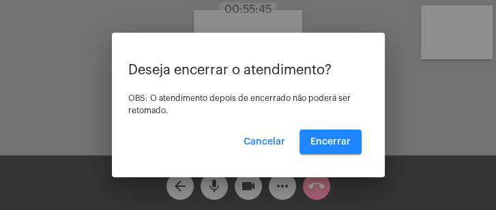 The image size is (496, 210). What do you see at coordinates (264, 142) in the screenshot?
I see `span: Cancelar` at bounding box center [264, 142].